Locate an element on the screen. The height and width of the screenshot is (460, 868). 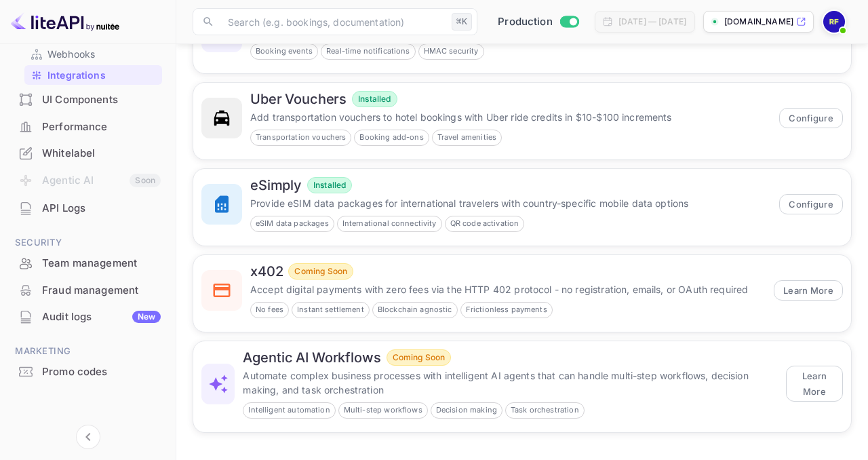
span: Decision making is located at coordinates (467, 410).